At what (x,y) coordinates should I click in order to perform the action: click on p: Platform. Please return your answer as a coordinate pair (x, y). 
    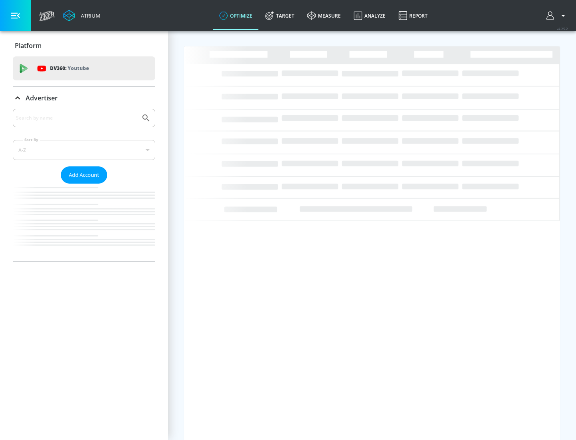
    Looking at the image, I should click on (28, 46).